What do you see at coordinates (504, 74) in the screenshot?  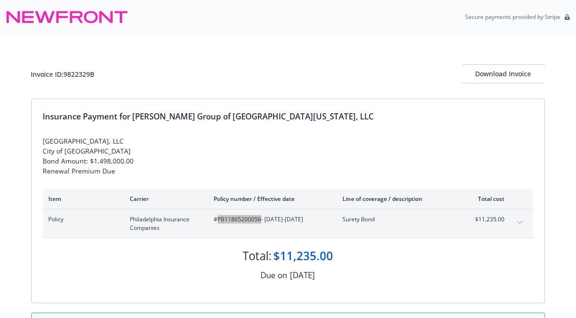 I see `div: Download Invoice` at bounding box center [504, 74].